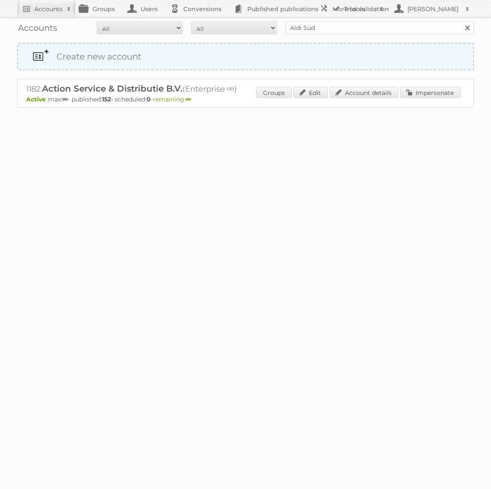 This screenshot has height=489, width=491. I want to click on h2: 1182: (Enterprise ∞), so click(176, 89).